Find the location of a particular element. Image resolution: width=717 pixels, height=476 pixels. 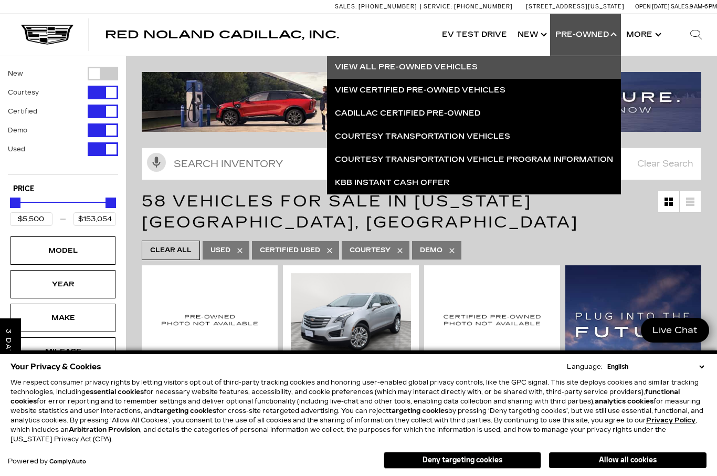

div: Language: is located at coordinates (585, 366).